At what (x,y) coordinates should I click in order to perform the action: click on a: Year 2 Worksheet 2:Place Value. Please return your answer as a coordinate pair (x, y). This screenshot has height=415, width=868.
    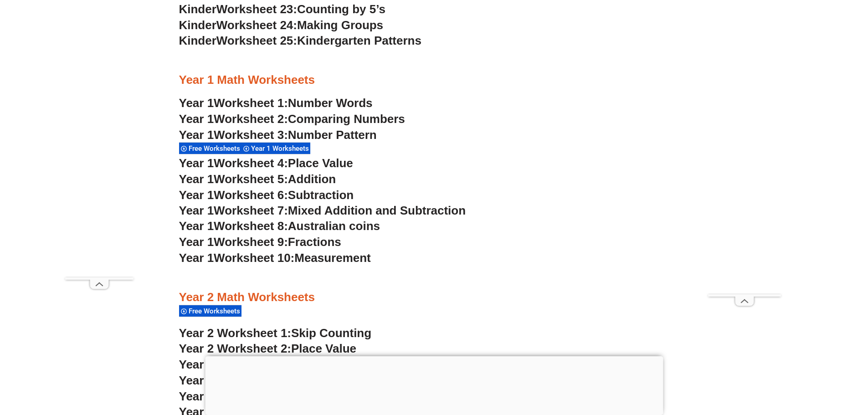
    Looking at the image, I should click on (268, 348).